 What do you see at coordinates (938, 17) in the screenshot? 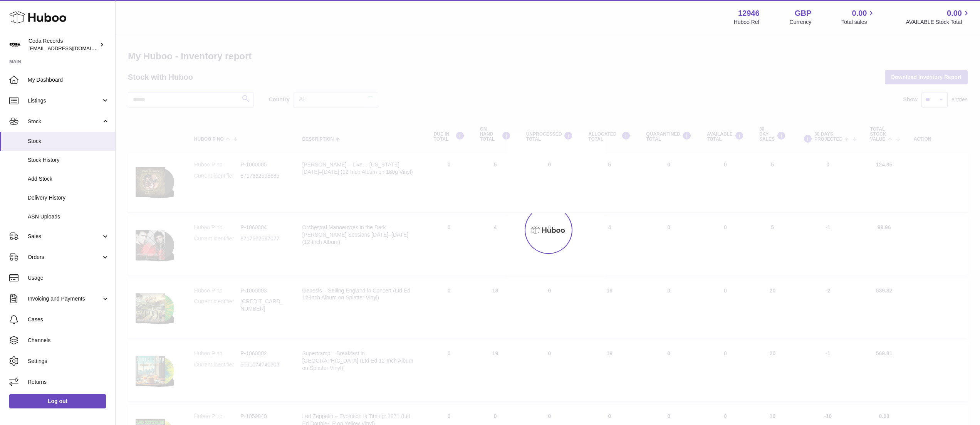
I see `a: 0.00 AVAILABLE Stock Total` at bounding box center [938, 17].